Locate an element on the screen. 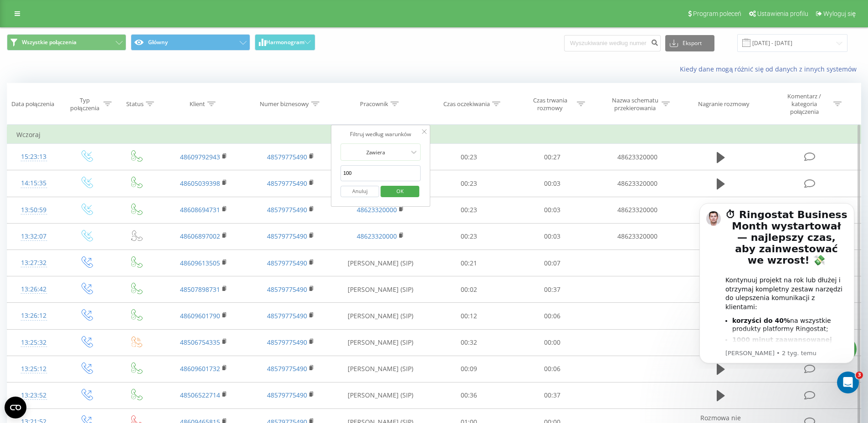 This screenshot has width=868, height=423. a: 48605039398 is located at coordinates (200, 183).